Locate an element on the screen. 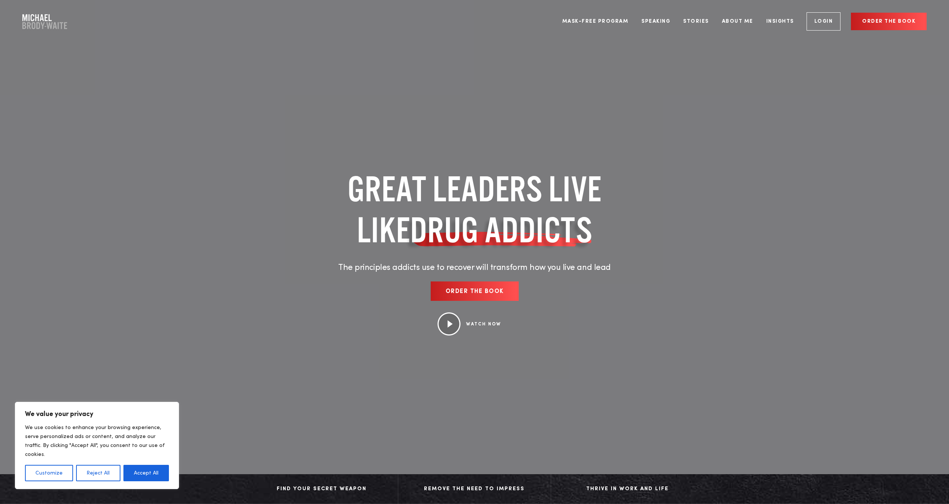 The height and width of the screenshot is (504, 949). a: Mask-Free Program is located at coordinates (596, 21).